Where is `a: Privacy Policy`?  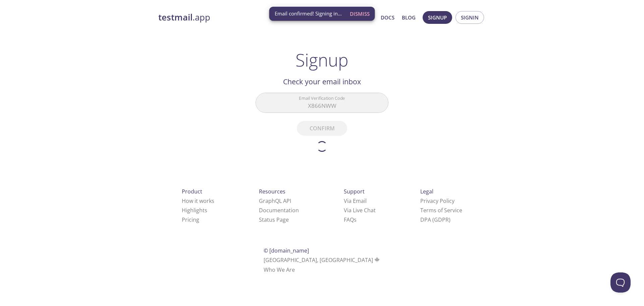
a: Privacy Policy is located at coordinates (438, 201).